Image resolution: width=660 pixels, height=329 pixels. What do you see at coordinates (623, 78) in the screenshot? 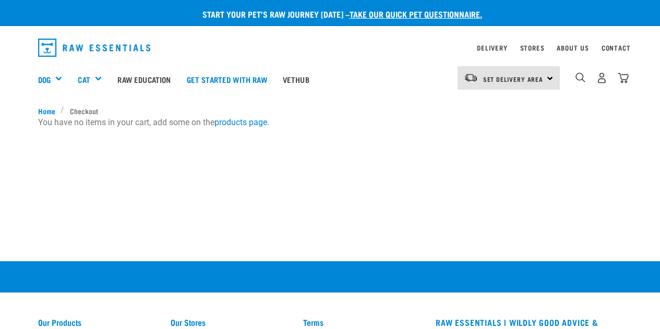
I see `img: home-icon@2x.png` at bounding box center [623, 78].